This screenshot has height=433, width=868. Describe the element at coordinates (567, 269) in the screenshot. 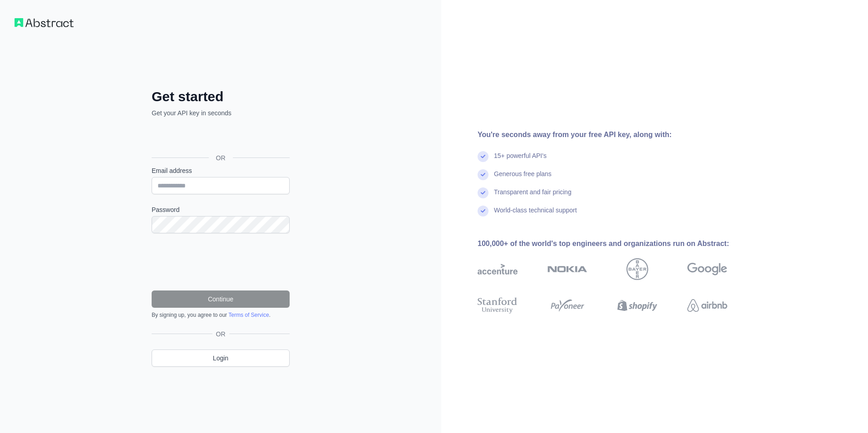

I see `img: nokia` at that location.